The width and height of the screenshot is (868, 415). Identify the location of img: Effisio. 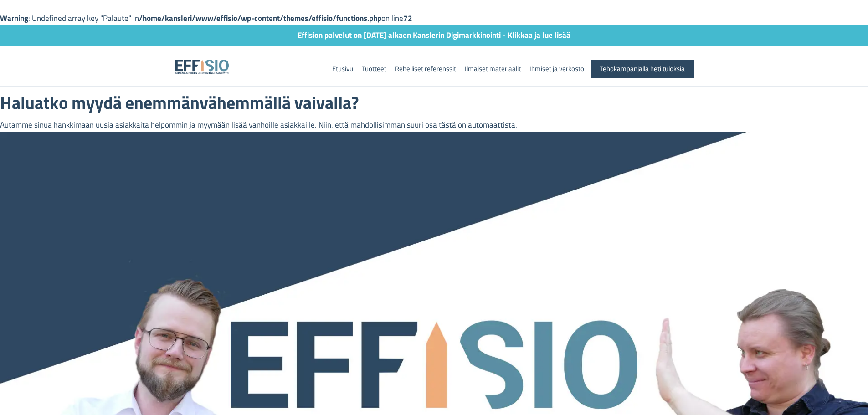
(202, 67).